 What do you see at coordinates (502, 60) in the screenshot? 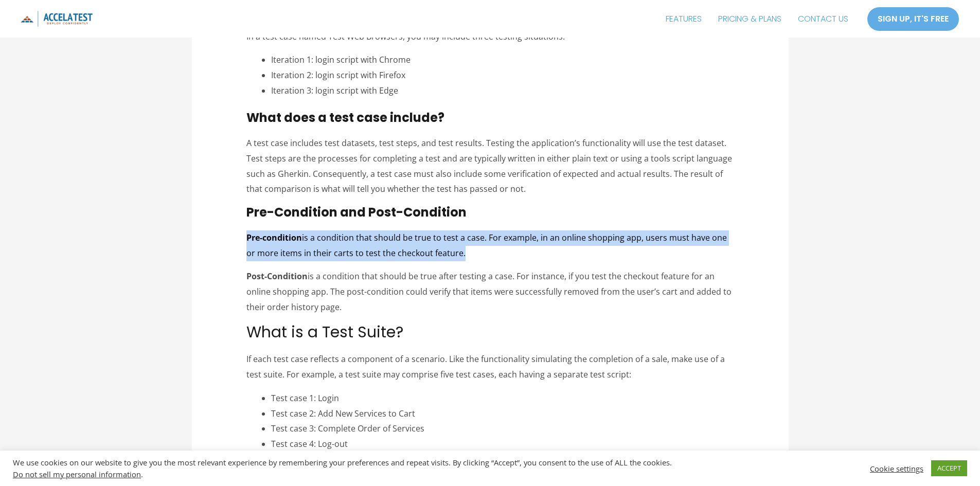
I see `li: Iteration 1: login script with Chrome` at bounding box center [502, 60].